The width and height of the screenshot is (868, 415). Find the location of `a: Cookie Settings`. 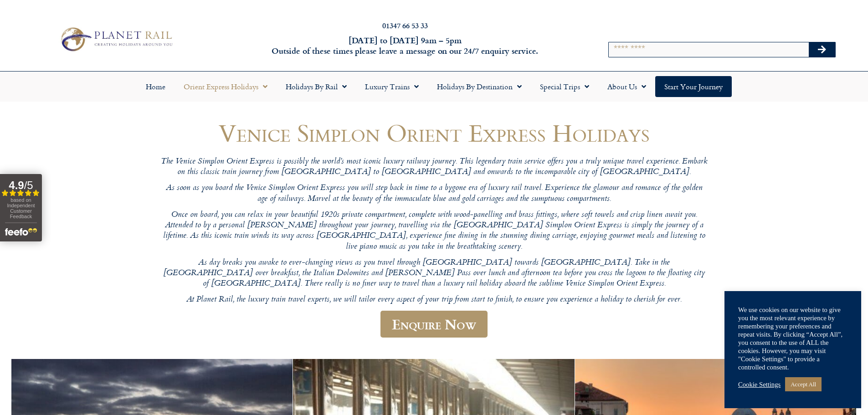

a: Cookie Settings is located at coordinates (760, 384).